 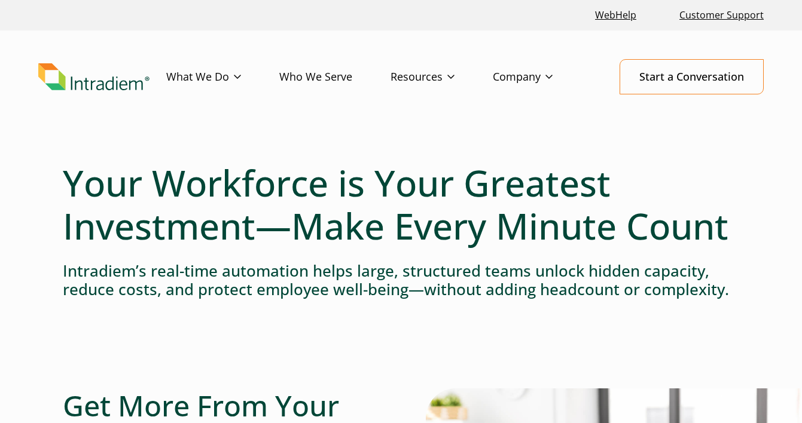 I want to click on a: Start a Conversation, so click(x=691, y=77).